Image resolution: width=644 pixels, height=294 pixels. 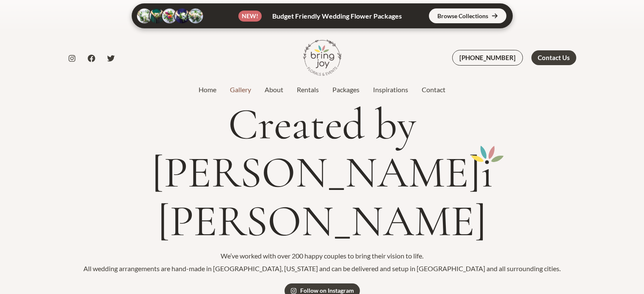 I want to click on a: Gallery, so click(x=241, y=90).